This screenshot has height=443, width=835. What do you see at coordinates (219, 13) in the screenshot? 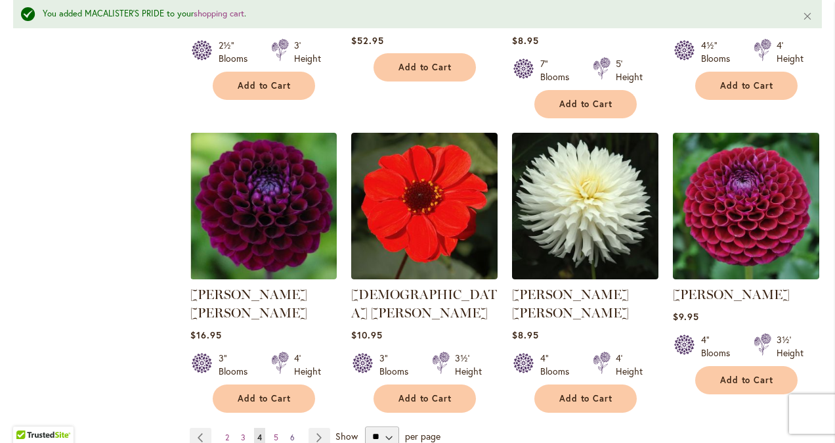
I see `a: shopping cart` at bounding box center [219, 13].